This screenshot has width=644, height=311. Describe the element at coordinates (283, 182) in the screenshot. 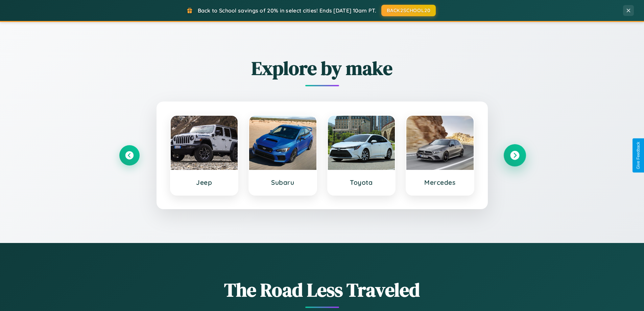

I see `h3: Subaru` at that location.